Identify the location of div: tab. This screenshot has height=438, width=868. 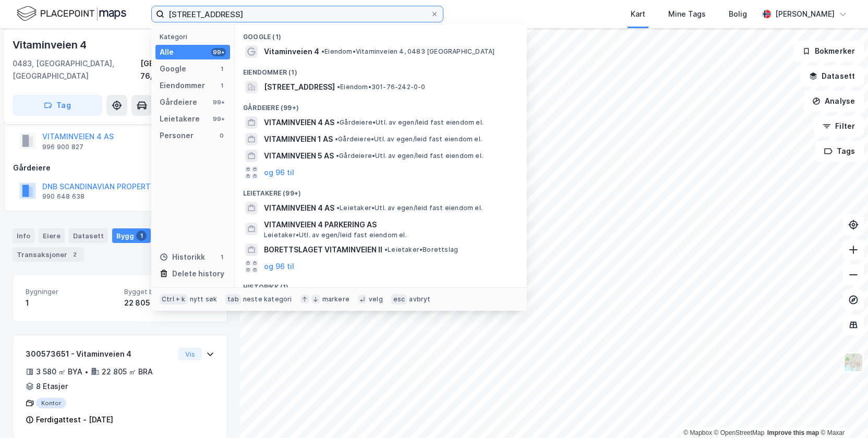
(233, 299).